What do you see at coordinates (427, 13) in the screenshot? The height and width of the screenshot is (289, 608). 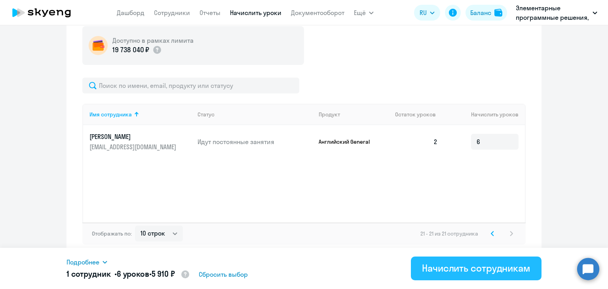 I see `button: RU` at bounding box center [427, 13].